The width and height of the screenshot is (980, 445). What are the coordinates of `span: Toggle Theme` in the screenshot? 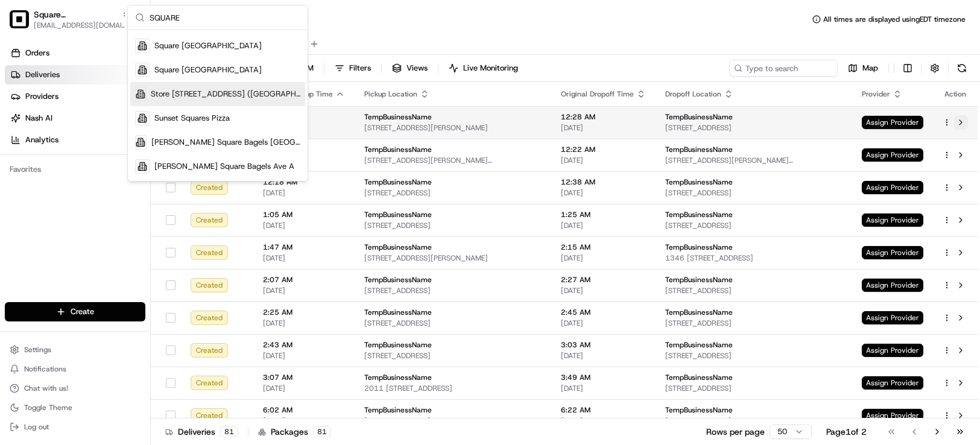 It's located at (48, 408).